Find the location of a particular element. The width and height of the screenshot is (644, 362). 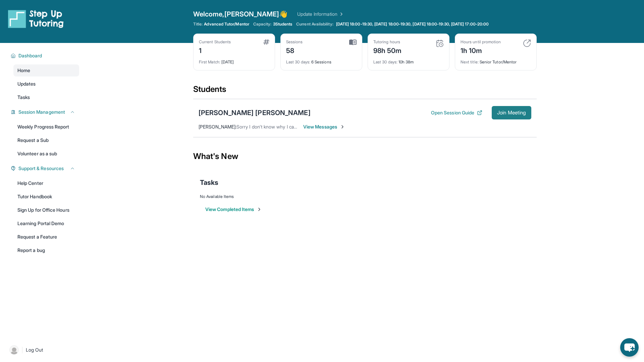

span: Title: is located at coordinates (198, 24).